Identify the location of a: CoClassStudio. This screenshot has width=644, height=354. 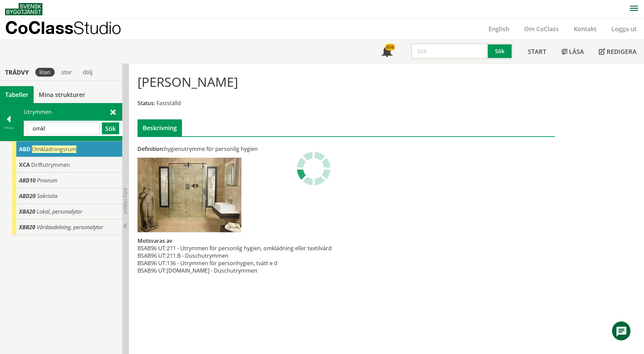
(70, 28).